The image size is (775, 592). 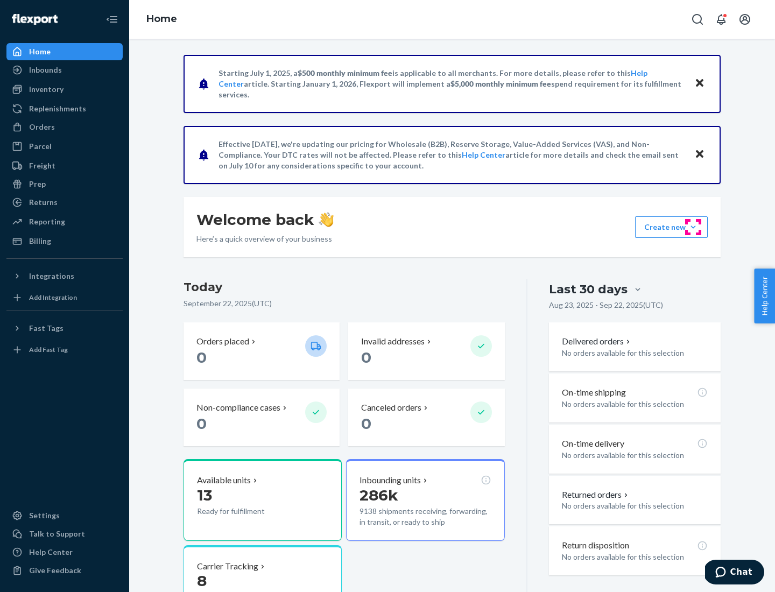 I want to click on div: Freight, so click(x=42, y=166).